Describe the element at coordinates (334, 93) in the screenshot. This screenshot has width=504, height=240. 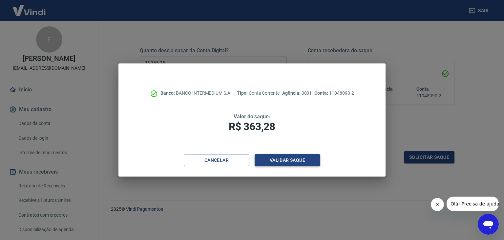
I see `p: 11048090-2` at that location.